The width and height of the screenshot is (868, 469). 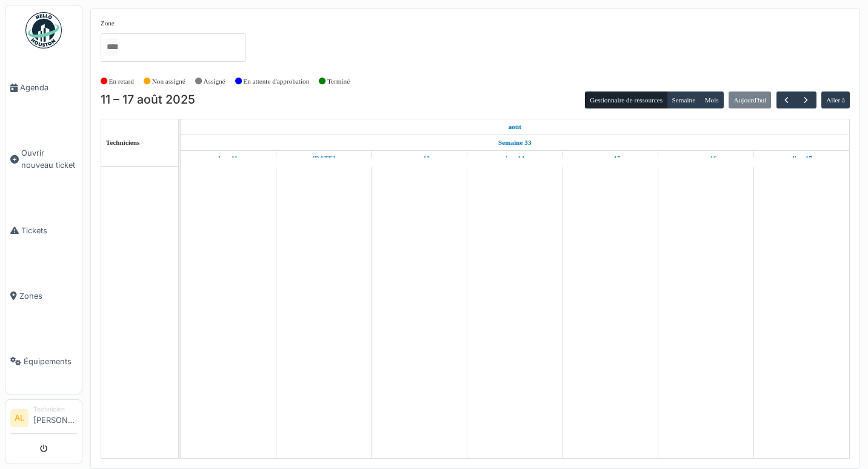 What do you see at coordinates (43, 296) in the screenshot?
I see `a: Zones` at bounding box center [43, 296].